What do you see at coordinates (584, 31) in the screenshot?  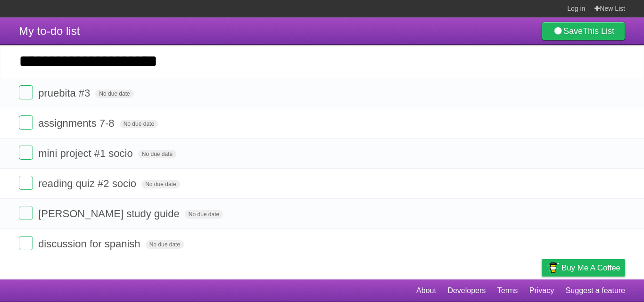 I see `a: SaveThis List` at bounding box center [584, 31].